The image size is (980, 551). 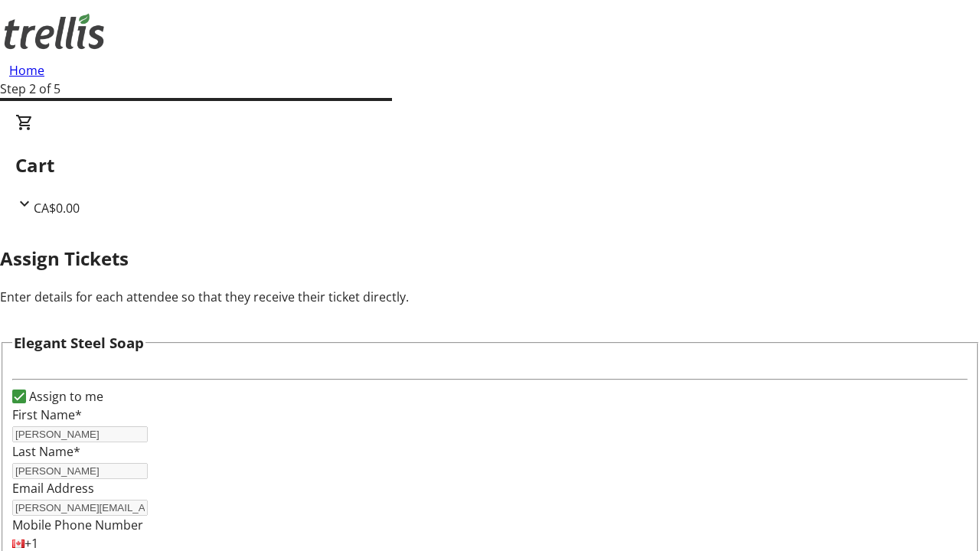 I want to click on div: CartCA$0.00, so click(x=490, y=165).